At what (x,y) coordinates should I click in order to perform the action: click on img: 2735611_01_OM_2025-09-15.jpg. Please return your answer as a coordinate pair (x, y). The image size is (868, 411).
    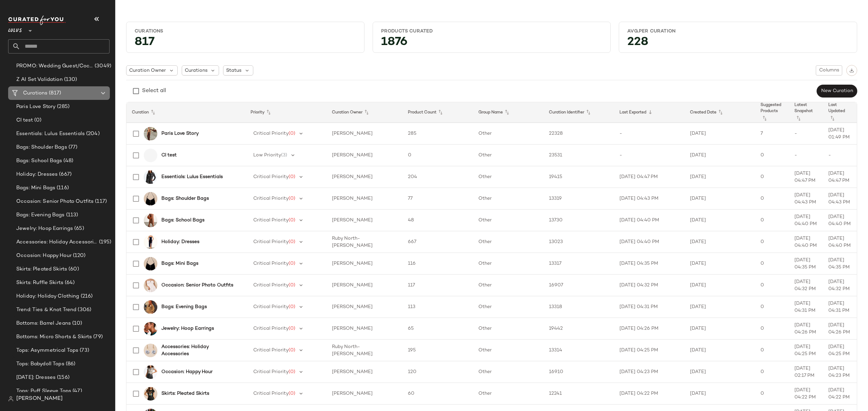
    Looking at the image, I should click on (150, 329).